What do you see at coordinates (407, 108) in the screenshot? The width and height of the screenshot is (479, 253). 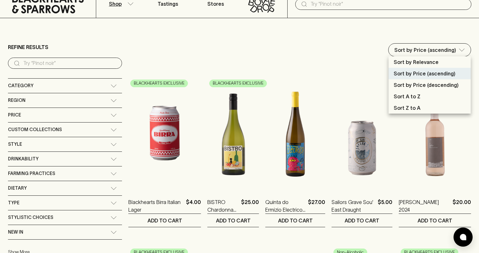 I see `p: Sort Z to A` at bounding box center [407, 108].